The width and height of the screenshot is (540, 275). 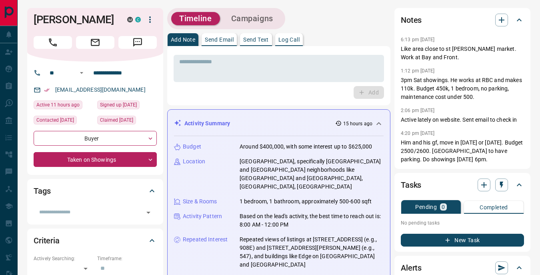 I want to click on div: Wed Jun 26 2024, so click(x=127, y=121).